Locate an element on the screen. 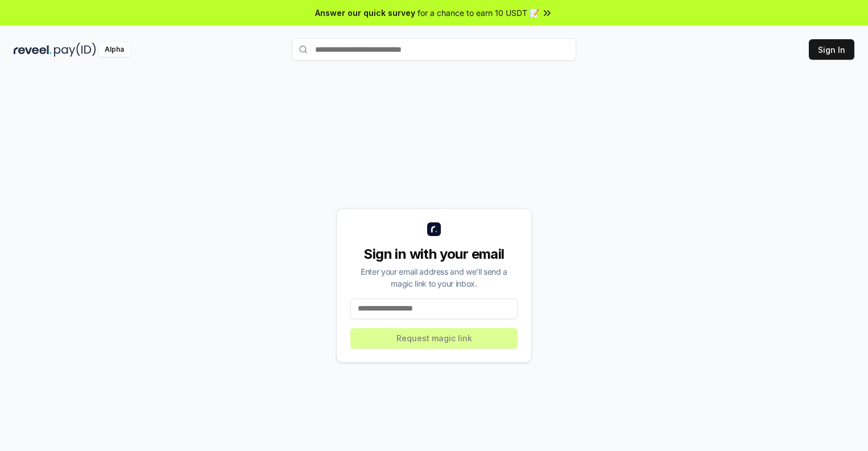  span: Answer our quick survey is located at coordinates (365, 12).